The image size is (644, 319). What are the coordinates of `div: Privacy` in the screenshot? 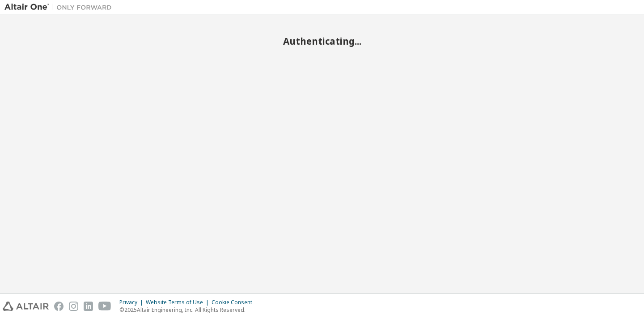 It's located at (133, 303).